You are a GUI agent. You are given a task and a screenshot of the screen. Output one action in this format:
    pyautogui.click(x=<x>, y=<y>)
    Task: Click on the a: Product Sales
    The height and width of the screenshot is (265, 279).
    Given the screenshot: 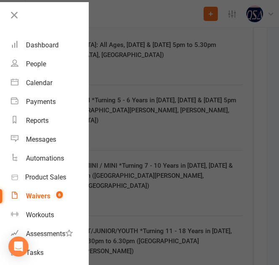 What is the action you would take?
    pyautogui.click(x=49, y=177)
    